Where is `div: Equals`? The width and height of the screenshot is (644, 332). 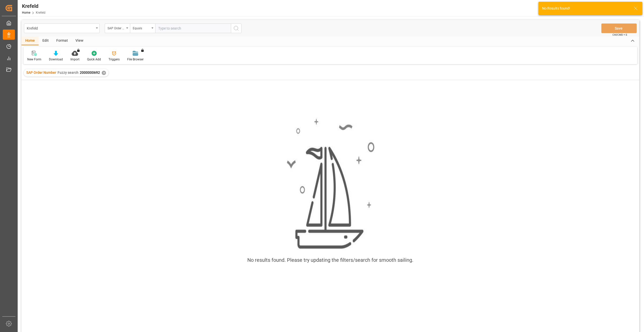
div: Equals is located at coordinates (141, 28).